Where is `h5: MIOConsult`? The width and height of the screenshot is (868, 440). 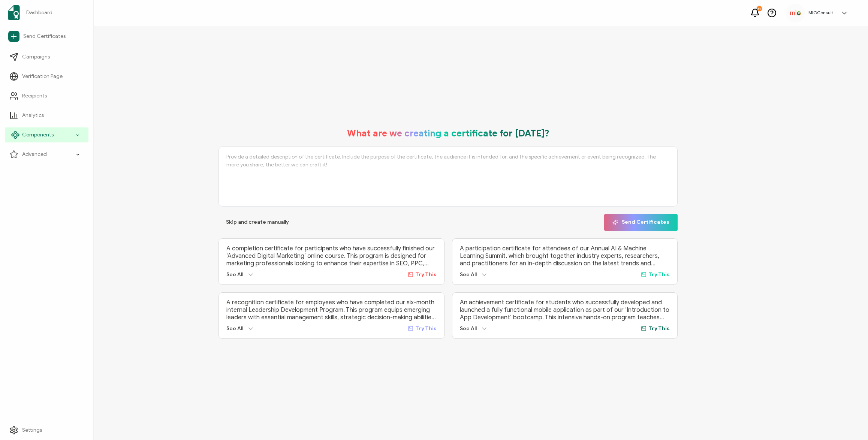
h5: MIOConsult is located at coordinates (821, 12).